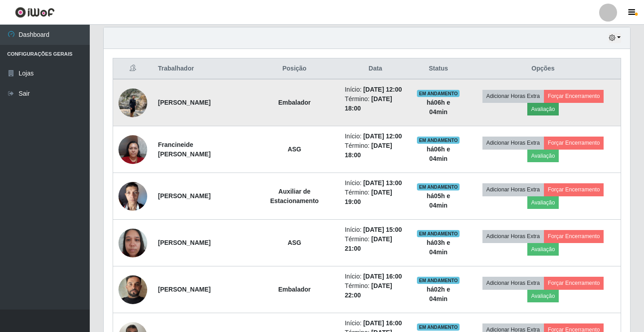 This screenshot has height=332, width=644. What do you see at coordinates (133, 243) in the screenshot?
I see `img: 1740415667017.jpeg` at bounding box center [133, 243].